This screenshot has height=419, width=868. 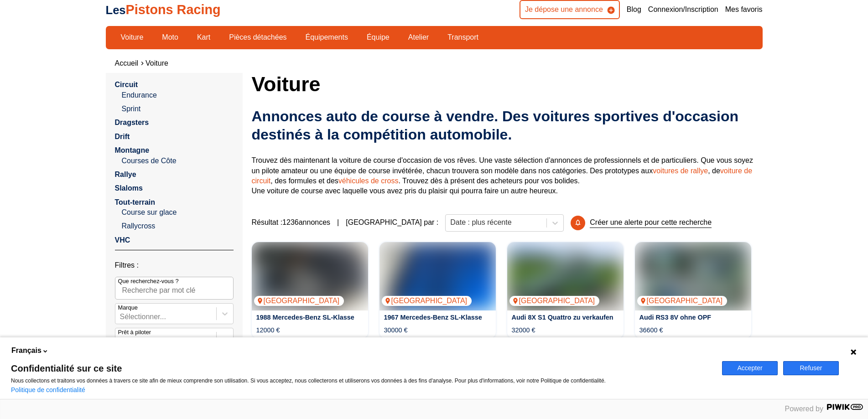 What do you see at coordinates (268, 330) in the screenshot?
I see `p: 12000 €` at bounding box center [268, 330].